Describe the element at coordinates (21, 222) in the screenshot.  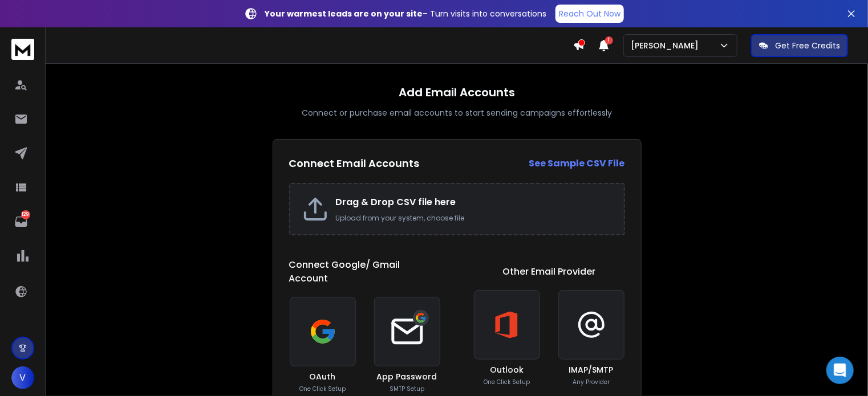
I see `a: 129` at that location.